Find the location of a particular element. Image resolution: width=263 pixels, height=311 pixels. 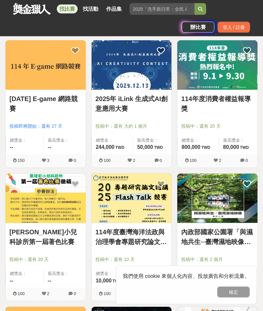

button: 確定 is located at coordinates (234, 292).